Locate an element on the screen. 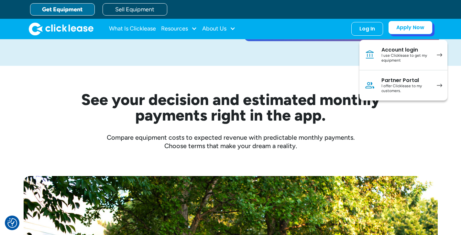  nav: Log In is located at coordinates (403, 70).